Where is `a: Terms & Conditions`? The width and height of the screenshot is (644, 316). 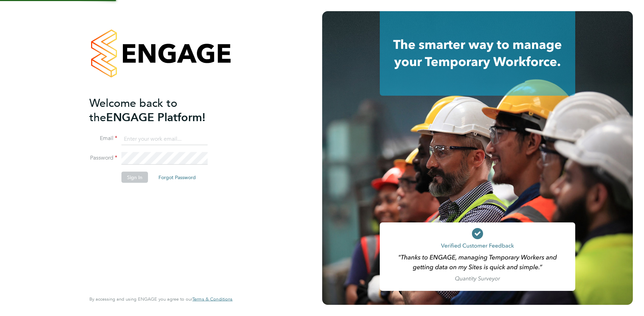
a: Terms & Conditions is located at coordinates (212, 299).